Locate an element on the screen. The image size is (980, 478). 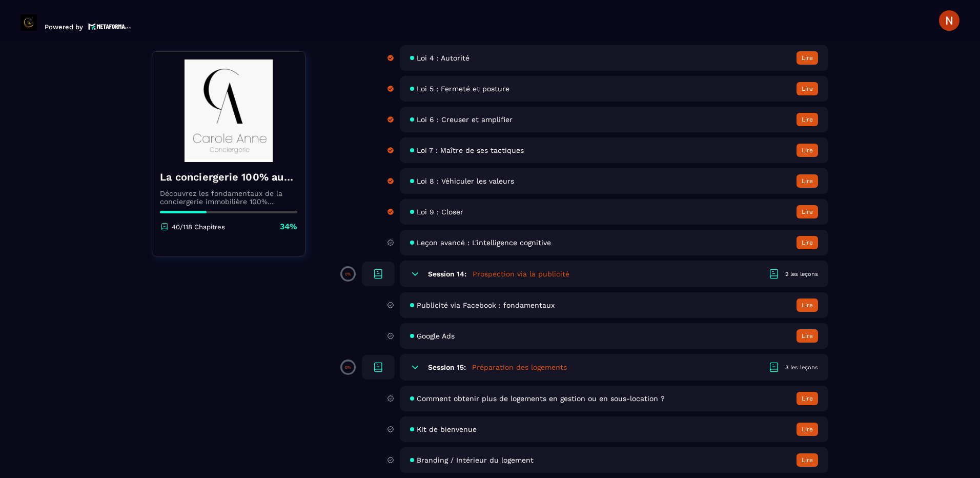
p: Découvrez les fondamentaux de la conciergerie immobilière 100% automatisée. Cette formation est c... is located at coordinates (228, 198).